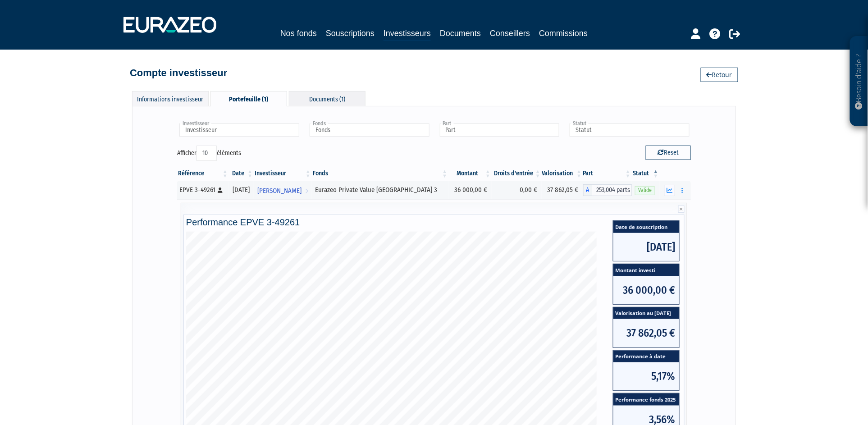 Image resolution: width=868 pixels, height=425 pixels. What do you see at coordinates (203, 173) in the screenshot?
I see `th: Référence : activer pour trier la colonne par ordre croissant` at bounding box center [203, 173].